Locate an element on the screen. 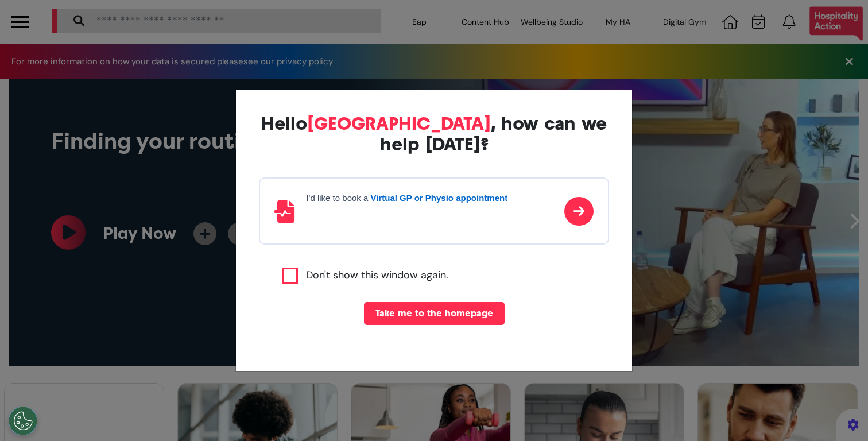 This screenshot has width=868, height=441. input: Agree to privacy policy is located at coordinates (290, 276).